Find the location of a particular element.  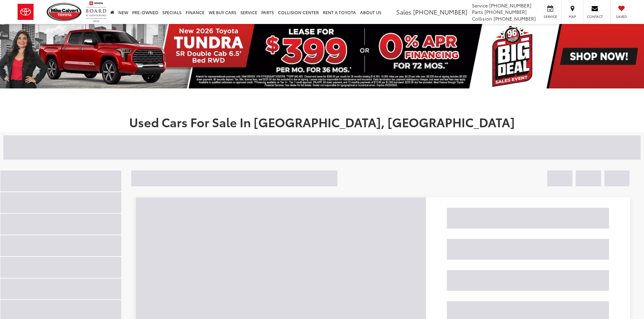

span: Collision is located at coordinates (482, 18).